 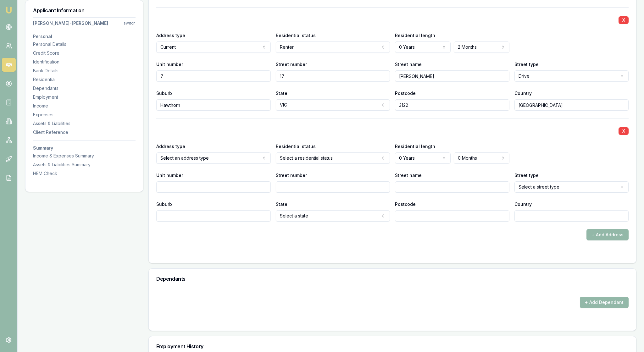 I want to click on div: Credit Score, so click(x=84, y=53).